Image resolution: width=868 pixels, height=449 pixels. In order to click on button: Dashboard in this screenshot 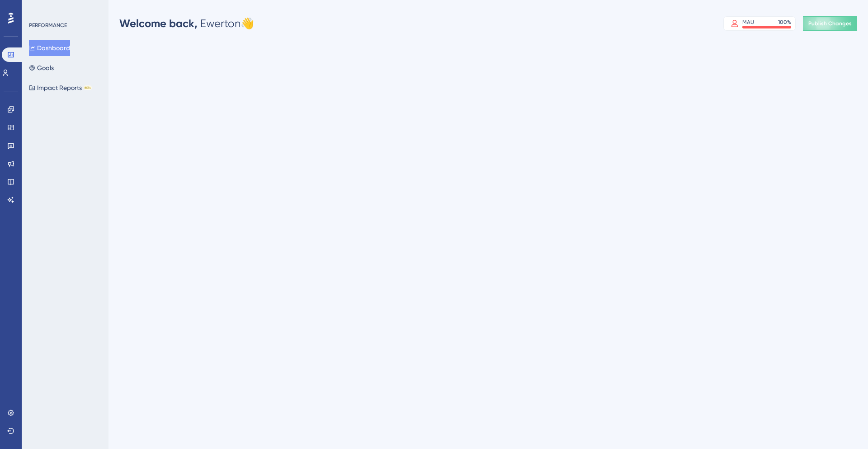, I will do `click(49, 48)`.